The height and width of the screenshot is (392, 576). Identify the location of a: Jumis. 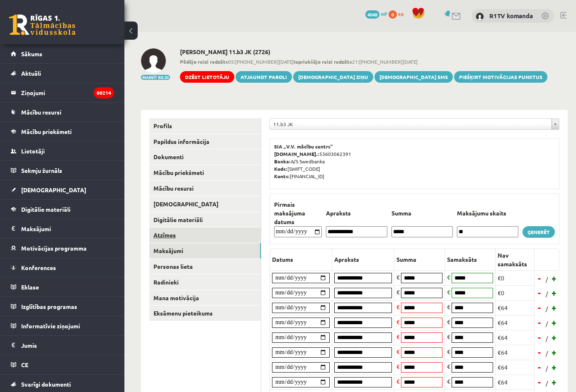
(62, 346).